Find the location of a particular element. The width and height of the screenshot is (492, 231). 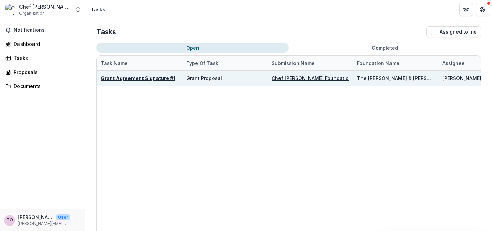

div: Tracey O'Donohue is located at coordinates (10, 220).